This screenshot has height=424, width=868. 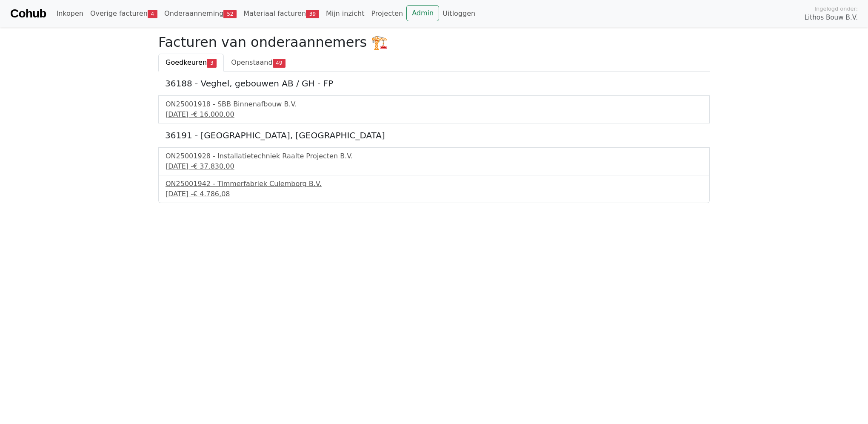 I want to click on span: € 16.000,00, so click(x=214, y=114).